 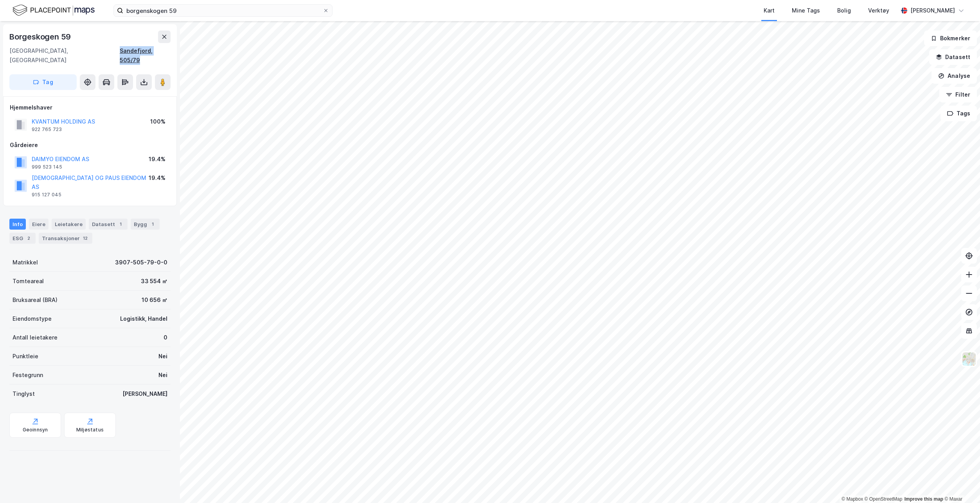 What do you see at coordinates (958, 95) in the screenshot?
I see `button: Filter` at bounding box center [958, 95].